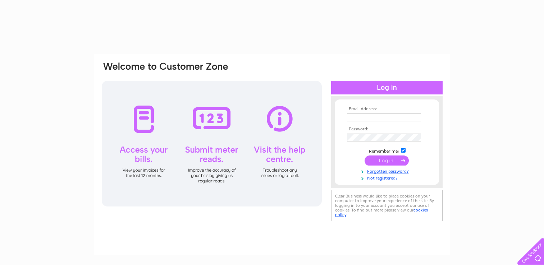 The image size is (544, 265). I want to click on th: Password:, so click(387, 129).